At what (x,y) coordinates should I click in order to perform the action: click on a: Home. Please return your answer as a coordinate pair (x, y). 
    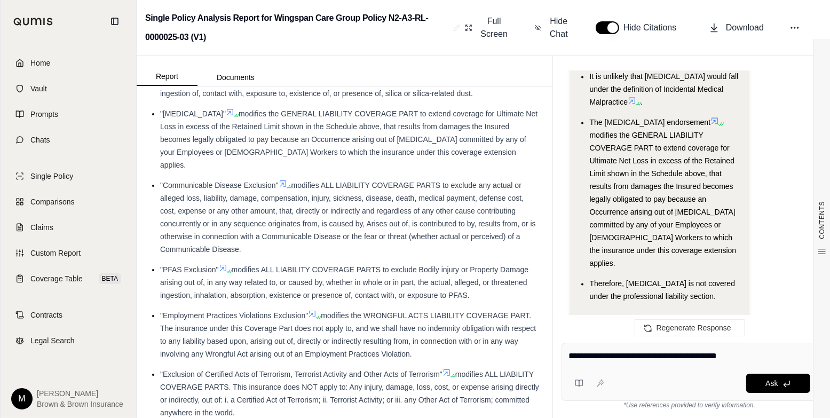
    Looking at the image, I should click on (68, 63).